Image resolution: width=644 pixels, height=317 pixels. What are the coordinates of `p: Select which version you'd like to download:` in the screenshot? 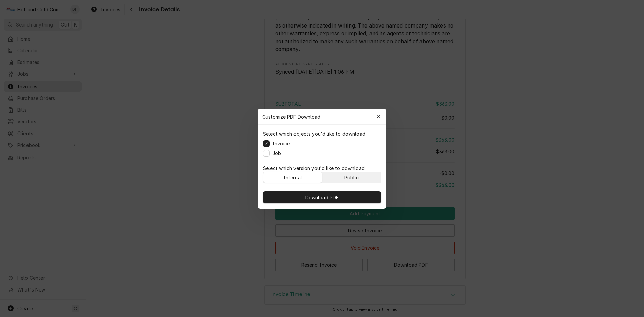 It's located at (322, 168).